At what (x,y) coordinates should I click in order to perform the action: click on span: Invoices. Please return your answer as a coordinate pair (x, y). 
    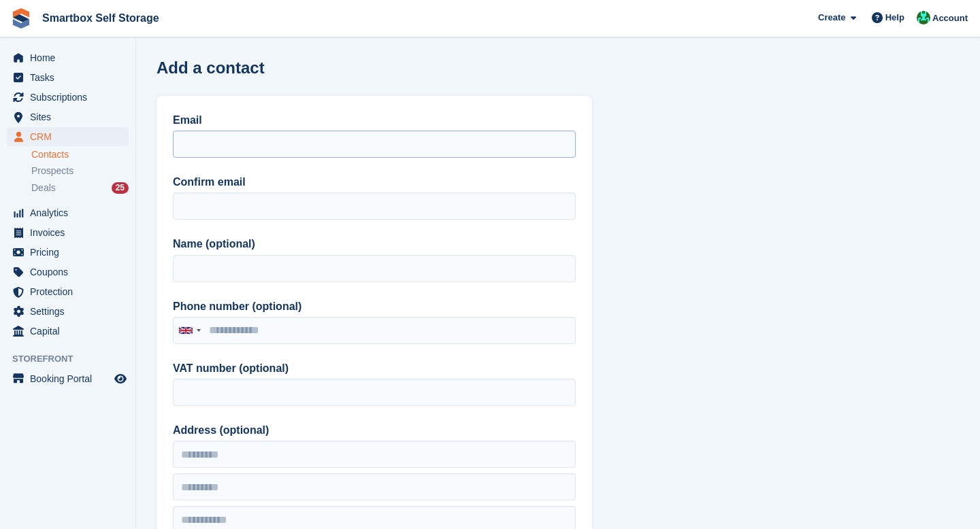
    Looking at the image, I should click on (71, 232).